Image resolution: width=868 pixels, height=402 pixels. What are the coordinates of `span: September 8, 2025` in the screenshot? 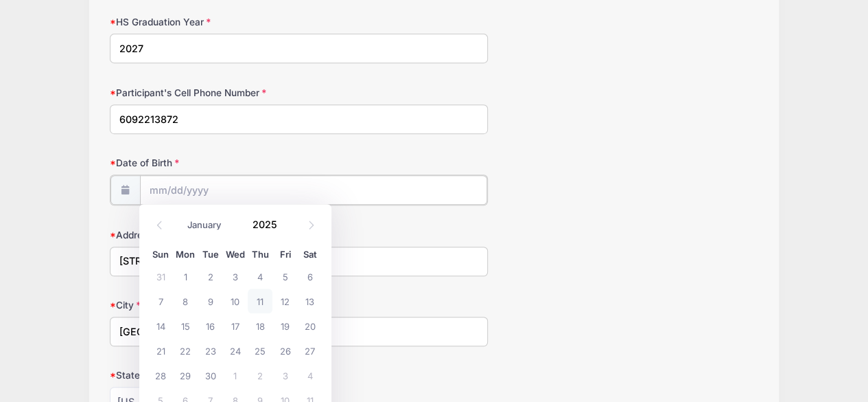 It's located at (185, 301).